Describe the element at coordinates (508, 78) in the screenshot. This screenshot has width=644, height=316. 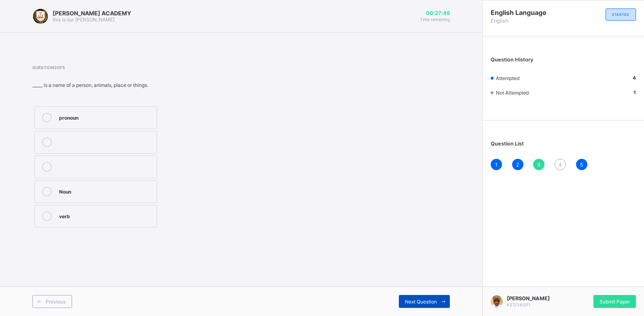
I see `span: Attempted` at that location.